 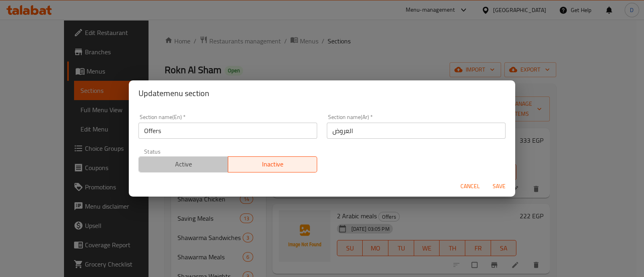 I want to click on h2: Update menu section, so click(x=322, y=93).